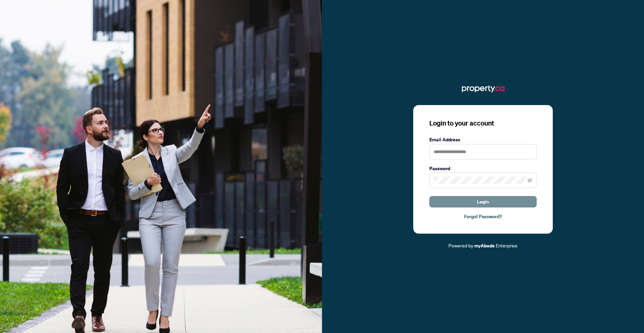 The width and height of the screenshot is (644, 333). What do you see at coordinates (483, 169) in the screenshot?
I see `label: Password` at bounding box center [483, 169].